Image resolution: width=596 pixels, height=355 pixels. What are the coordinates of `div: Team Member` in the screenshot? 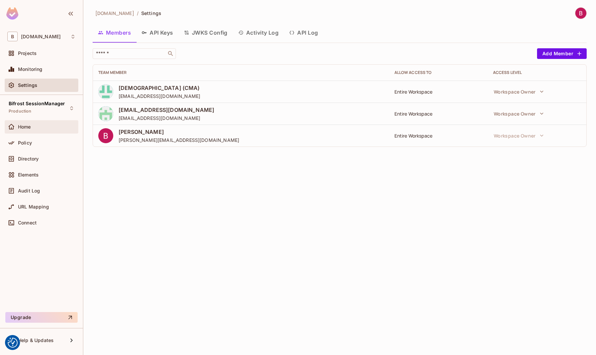 It's located at (241, 73).